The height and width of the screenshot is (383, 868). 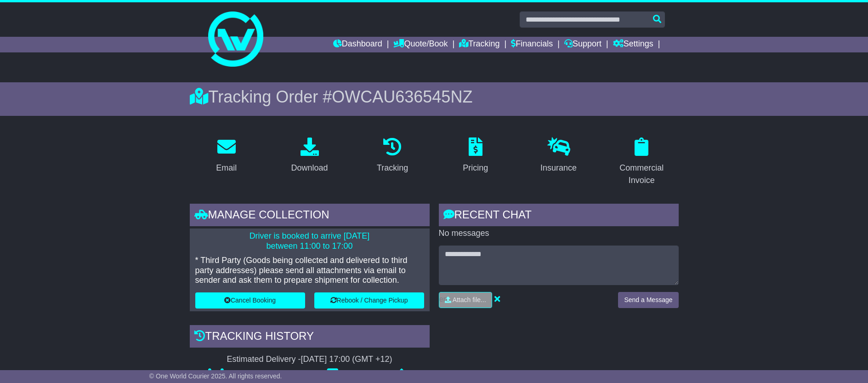 What do you see at coordinates (226, 156) in the screenshot?
I see `a: Email` at bounding box center [226, 156].